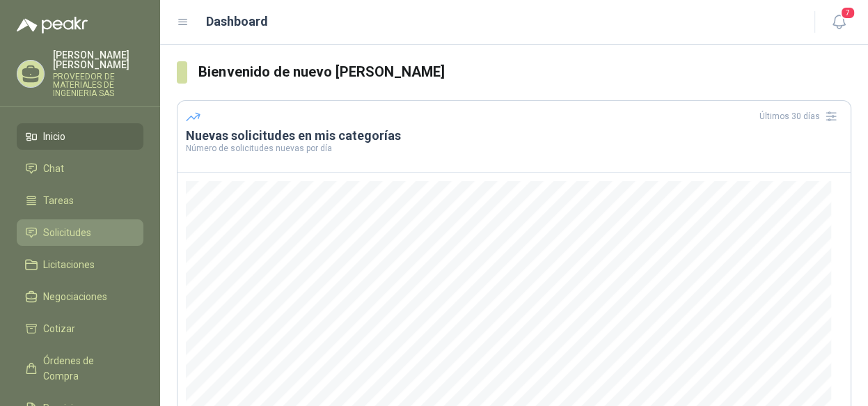 The width and height of the screenshot is (868, 406). Describe the element at coordinates (80, 137) in the screenshot. I see `a: Inicio` at that location.